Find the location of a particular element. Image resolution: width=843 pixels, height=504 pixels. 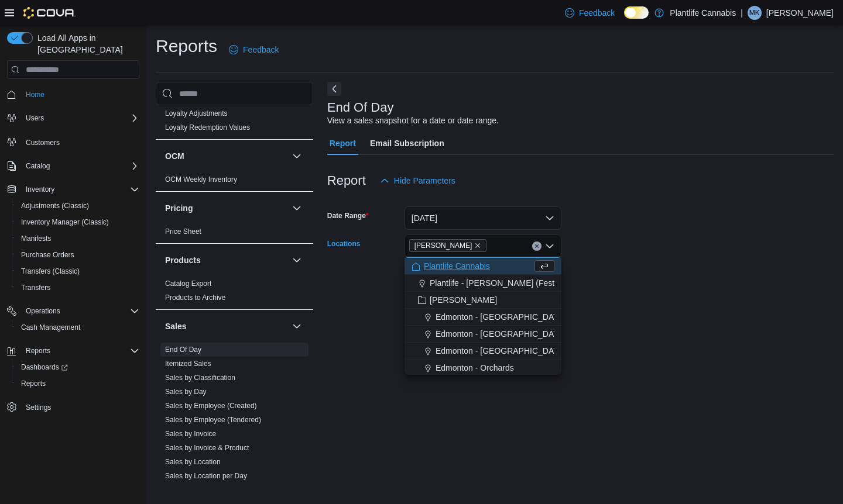

span: End Of Day is located at coordinates (183, 350).